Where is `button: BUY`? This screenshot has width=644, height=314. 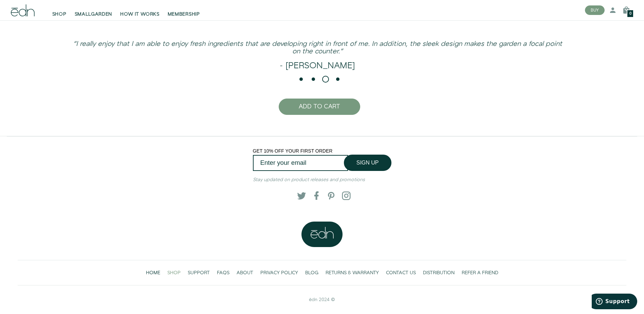
button: BUY is located at coordinates (595, 10).